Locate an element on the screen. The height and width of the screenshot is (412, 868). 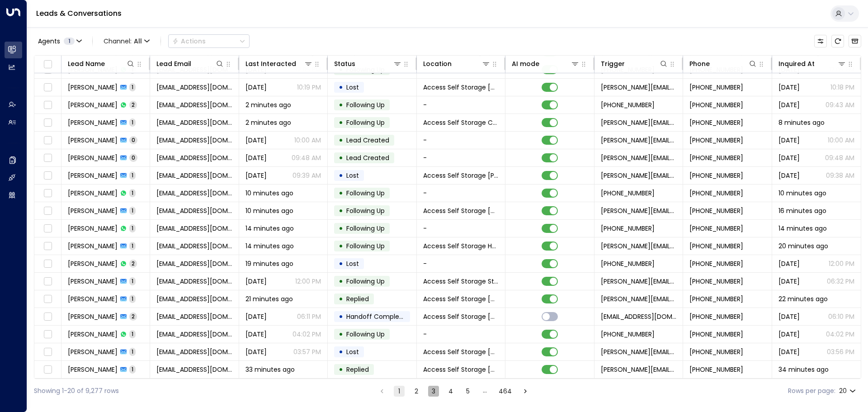
button: Archived Leads is located at coordinates (855, 41).